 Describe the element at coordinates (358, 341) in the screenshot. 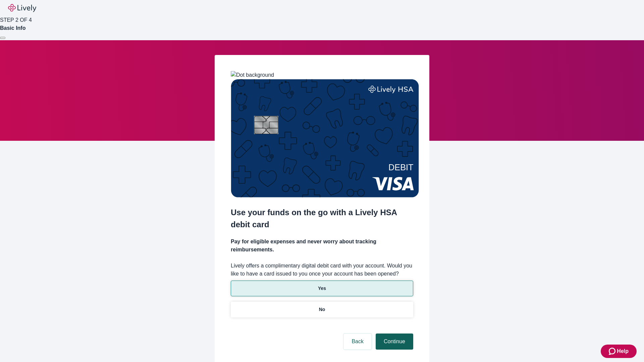

I see `button: Back` at that location.